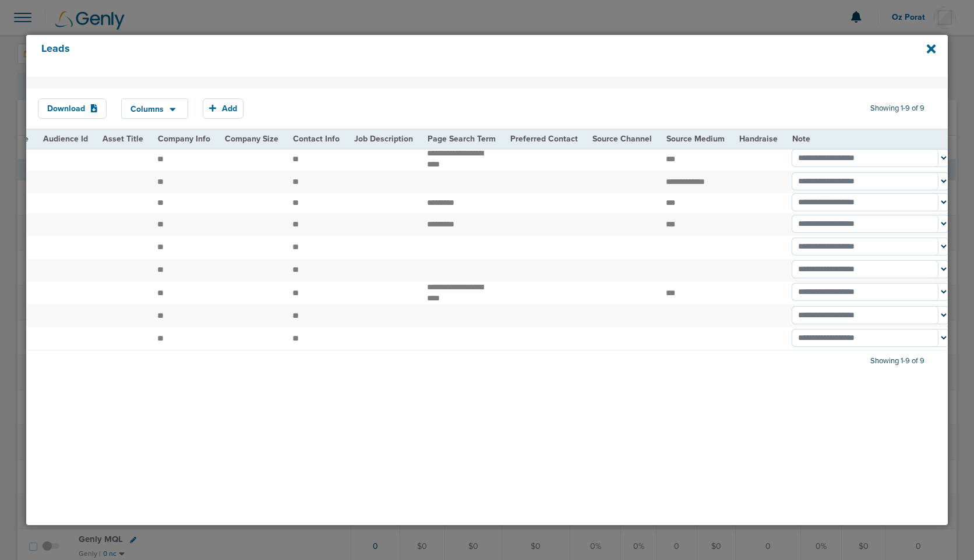 Image resolution: width=974 pixels, height=560 pixels. I want to click on th: Source Channel, so click(621, 139).